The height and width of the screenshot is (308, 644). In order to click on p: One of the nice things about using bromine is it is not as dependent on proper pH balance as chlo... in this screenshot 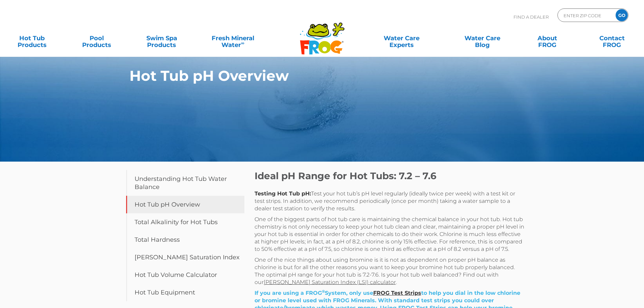, I will do `click(390, 271)`.